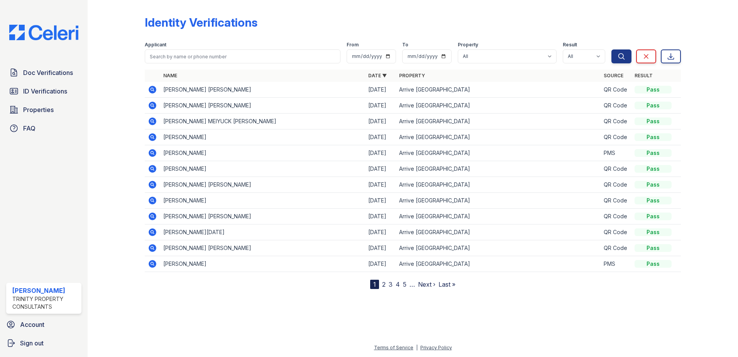 The width and height of the screenshot is (738, 357). What do you see at coordinates (375, 284) in the screenshot?
I see `div: 1` at bounding box center [375, 284].